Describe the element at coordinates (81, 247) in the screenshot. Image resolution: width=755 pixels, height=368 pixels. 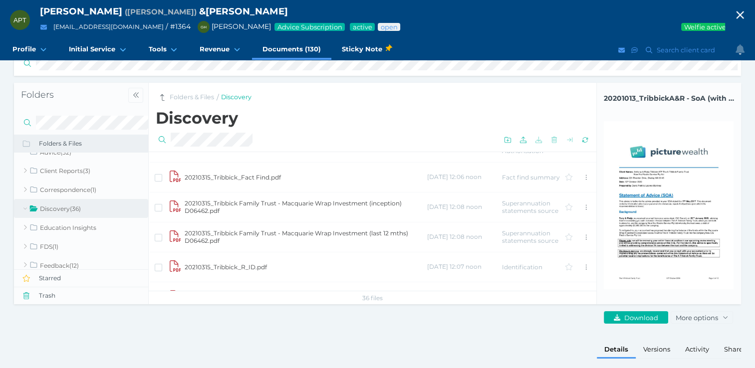
I see `a: FDS(1)` at that location.